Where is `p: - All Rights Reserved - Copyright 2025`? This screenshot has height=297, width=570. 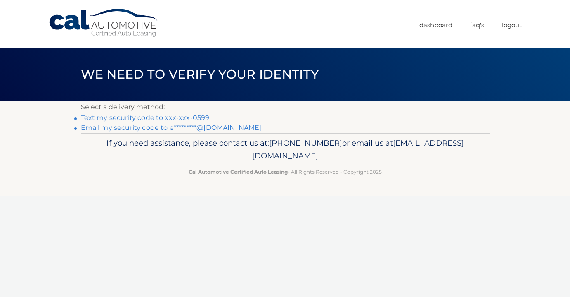
p: - All Rights Reserved - Copyright 2025 is located at coordinates (285, 171).